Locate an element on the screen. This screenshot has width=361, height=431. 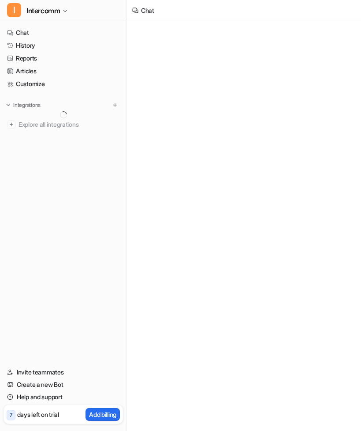
a: Chat is located at coordinates (63, 33).